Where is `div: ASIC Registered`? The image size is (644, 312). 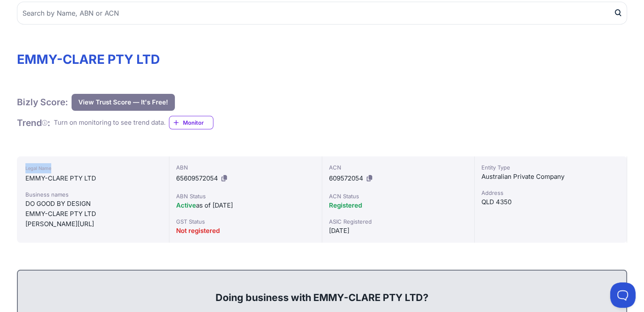 div: ASIC Registered is located at coordinates (398, 222).